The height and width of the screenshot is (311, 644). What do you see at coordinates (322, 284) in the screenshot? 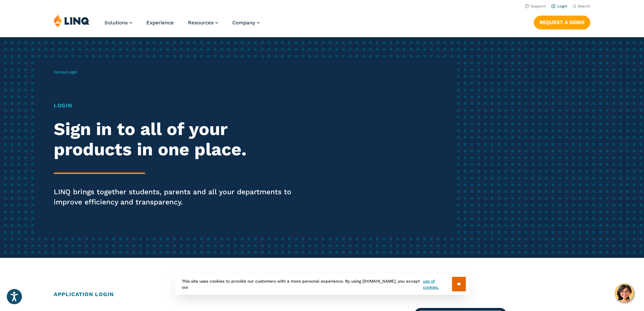
I see `div: This site uses cookies to provide our customers with a more personal experience. By using [DOMAIN...` at bounding box center [322, 284].